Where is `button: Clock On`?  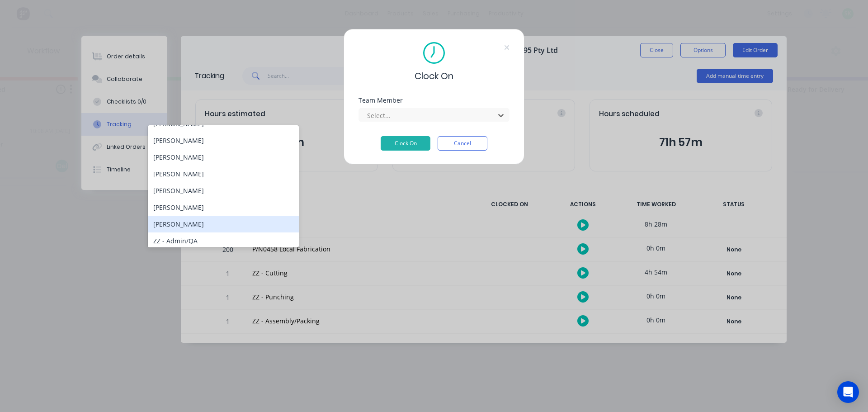
button: Clock On is located at coordinates (405, 144).